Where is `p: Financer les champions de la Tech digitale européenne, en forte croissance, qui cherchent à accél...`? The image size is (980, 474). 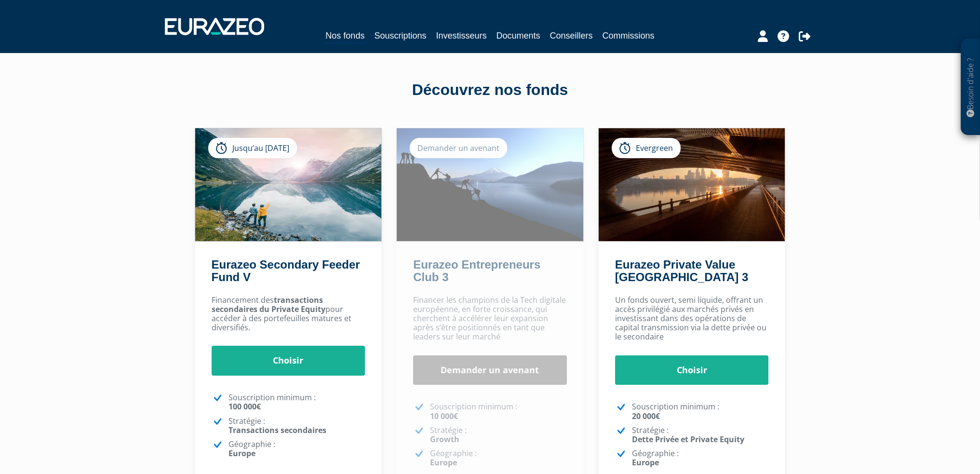 p: Financer les champions de la Tech digitale européenne, en forte croissance, qui cherchent à accél... is located at coordinates (490, 319).